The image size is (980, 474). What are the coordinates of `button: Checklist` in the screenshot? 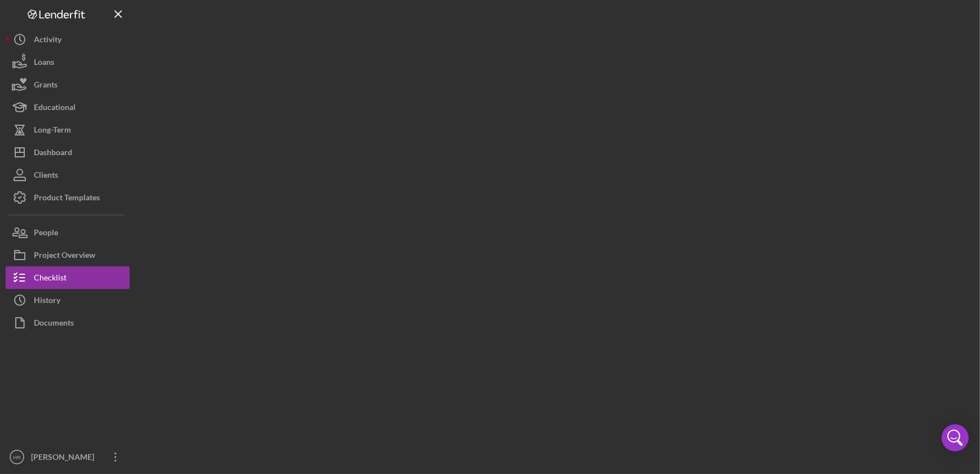 It's located at (68, 278).